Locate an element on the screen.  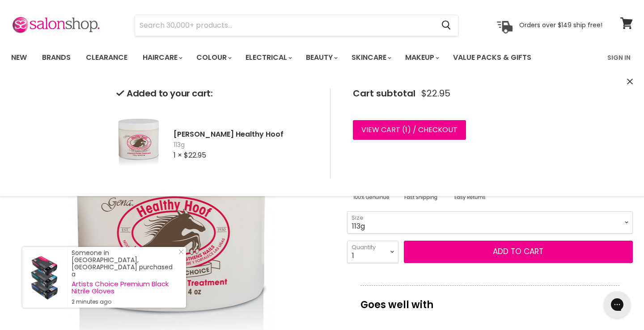
span: Cart subtotal is located at coordinates (384, 94).